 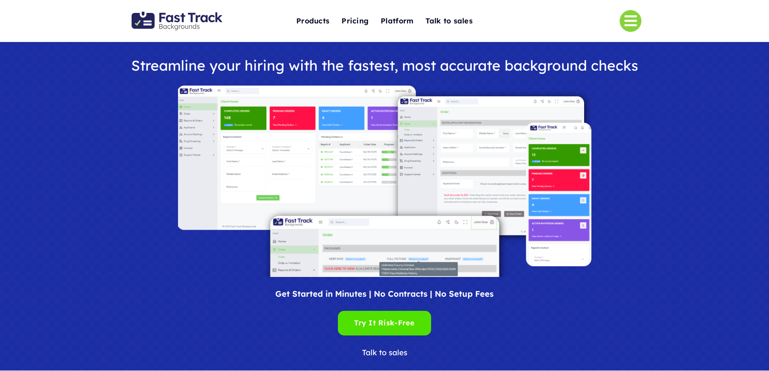 I want to click on span: Pricing, so click(x=355, y=21).